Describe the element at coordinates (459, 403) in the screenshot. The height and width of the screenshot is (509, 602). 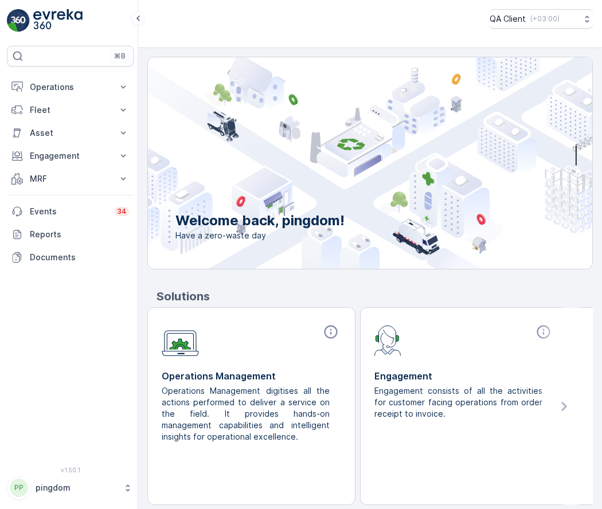
I see `p: Engagement consists of all the activities for customer facing operations from order receipt to in...` at that location.